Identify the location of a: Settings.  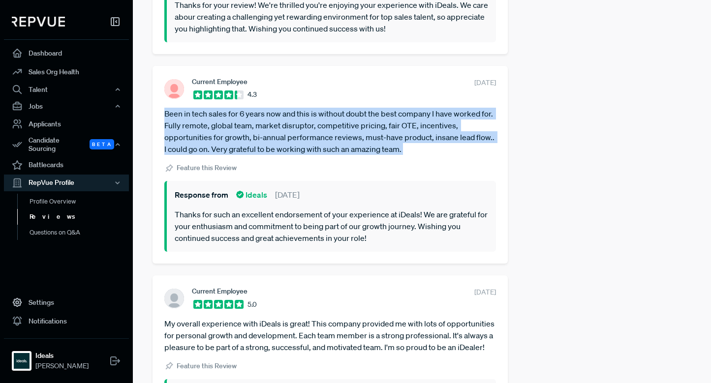
(66, 303).